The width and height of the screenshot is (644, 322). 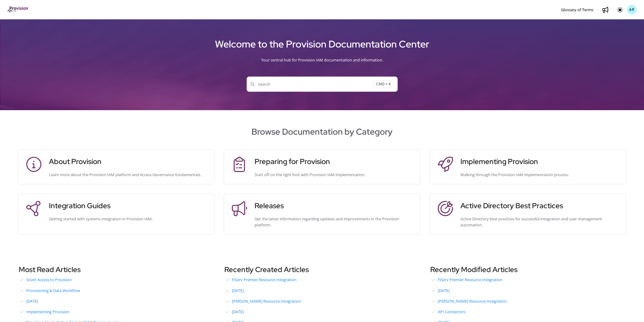 What do you see at coordinates (540, 222) in the screenshot?
I see `div: Active Directory best practices for successful integration and user management automation.` at bounding box center [540, 222].